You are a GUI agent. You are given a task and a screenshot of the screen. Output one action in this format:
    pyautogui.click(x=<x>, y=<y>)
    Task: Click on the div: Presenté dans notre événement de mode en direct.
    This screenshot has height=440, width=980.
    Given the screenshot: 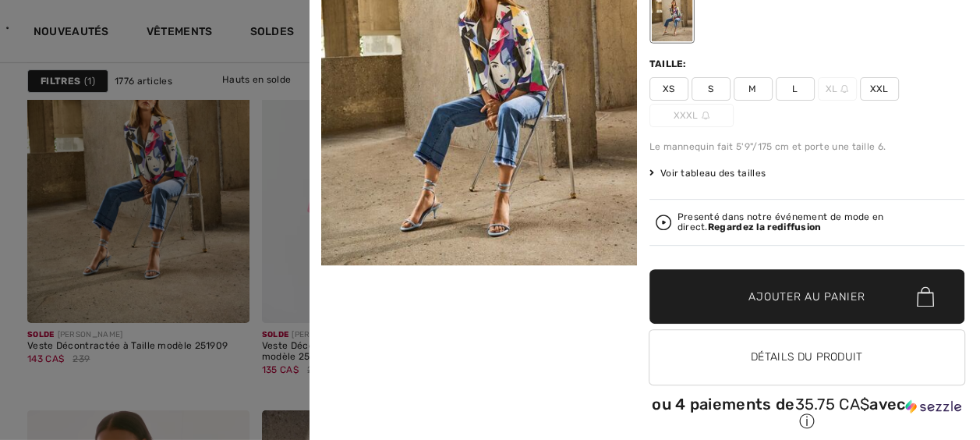 What is the action you would take?
    pyautogui.click(x=818, y=223)
    